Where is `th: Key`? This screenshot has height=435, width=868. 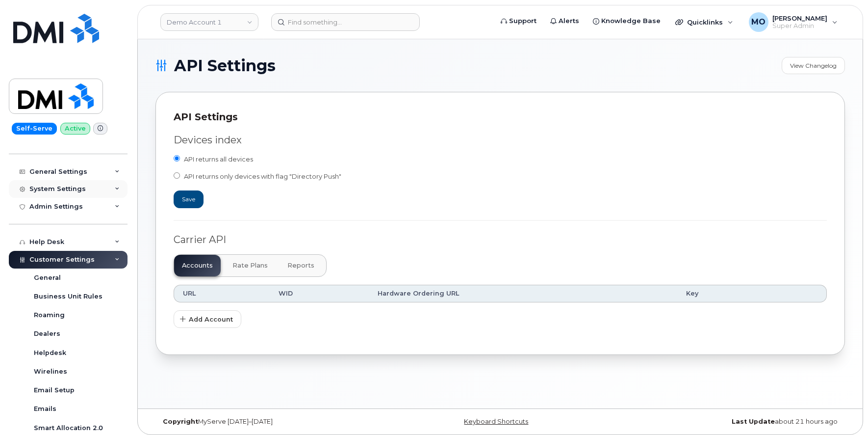 th: Key is located at coordinates (724, 293).